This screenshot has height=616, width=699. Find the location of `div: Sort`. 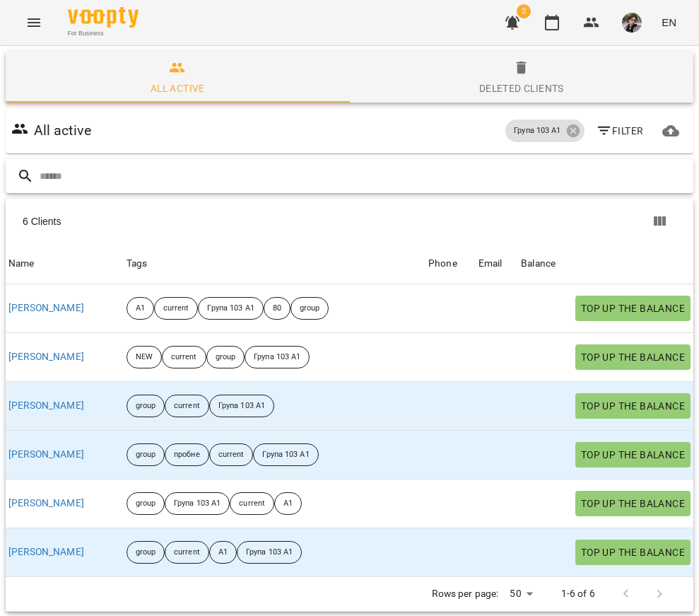

div: Sort is located at coordinates (21, 264).